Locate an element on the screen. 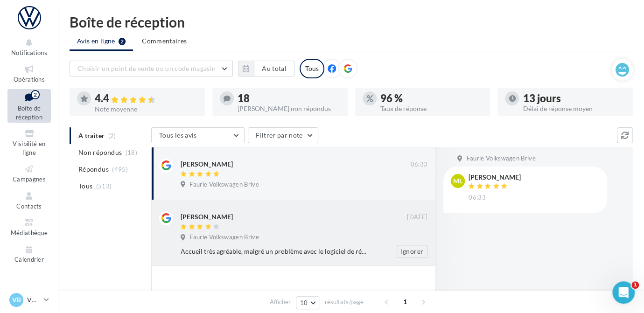  div: Tous is located at coordinates (312, 68).